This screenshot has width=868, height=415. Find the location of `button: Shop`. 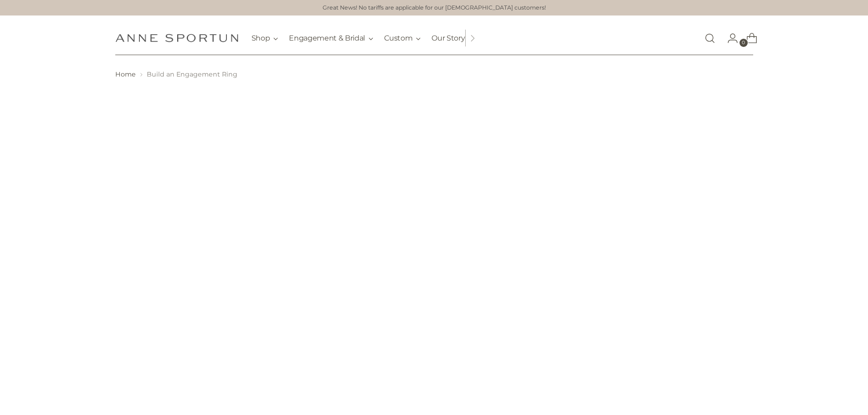

button: Shop is located at coordinates (265, 38).